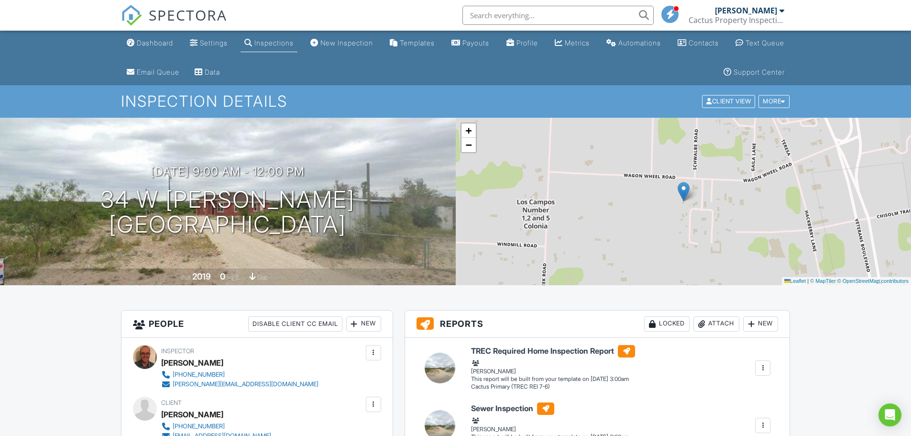  I want to click on h3: Reports, so click(597, 324).